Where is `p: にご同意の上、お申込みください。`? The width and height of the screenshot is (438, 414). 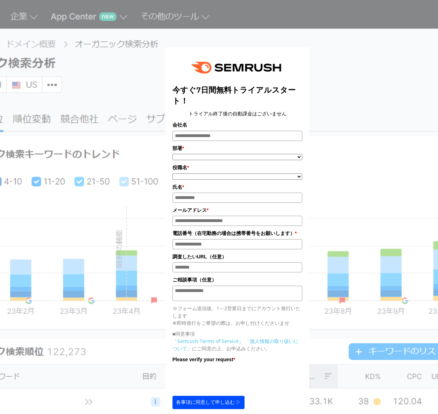 p: にご同意の上、お申込みください。 is located at coordinates (237, 345).